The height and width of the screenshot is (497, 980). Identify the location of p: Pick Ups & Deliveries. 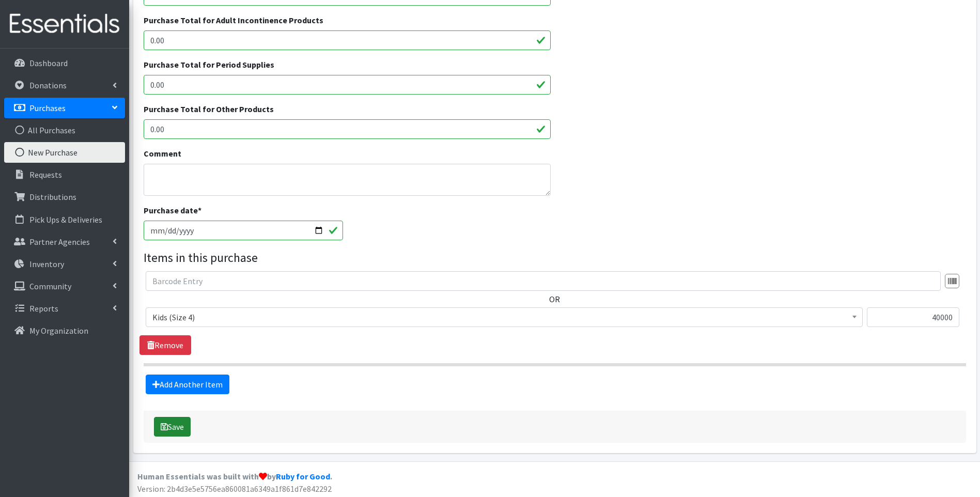
(66, 219).